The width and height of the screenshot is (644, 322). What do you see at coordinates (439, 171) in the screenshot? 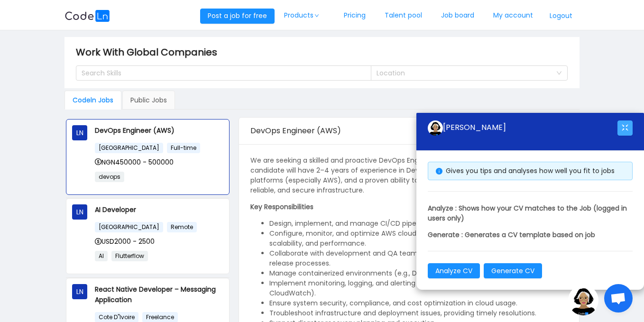
I see `i: icon: info-circle` at bounding box center [439, 171].